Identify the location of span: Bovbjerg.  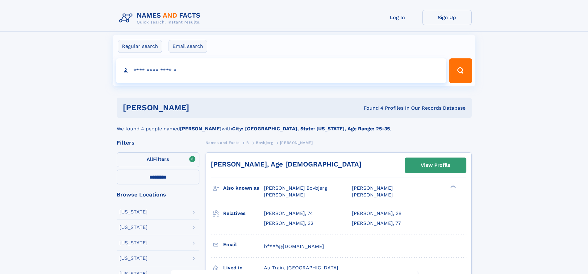
(264, 143).